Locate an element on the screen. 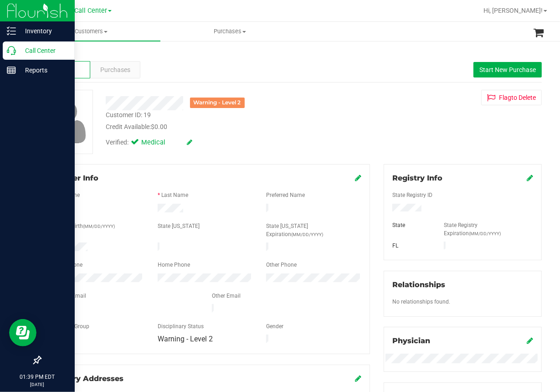 The height and width of the screenshot is (392, 560). span: Warning - Level 2 is located at coordinates (185, 339).